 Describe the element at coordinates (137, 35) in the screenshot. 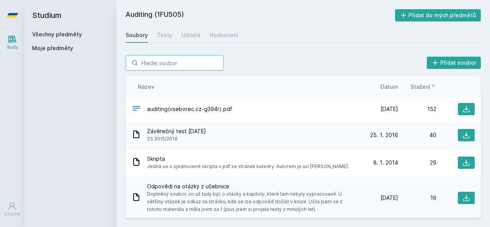

I see `div: Soubory` at that location.